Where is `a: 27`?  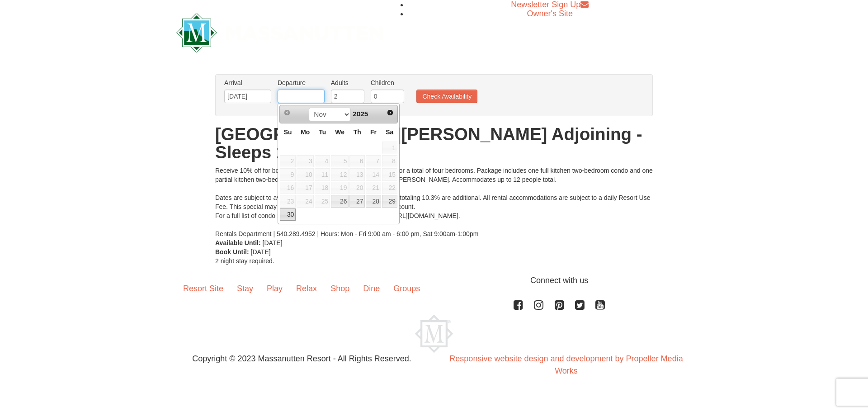
a: 27 is located at coordinates (357, 202).